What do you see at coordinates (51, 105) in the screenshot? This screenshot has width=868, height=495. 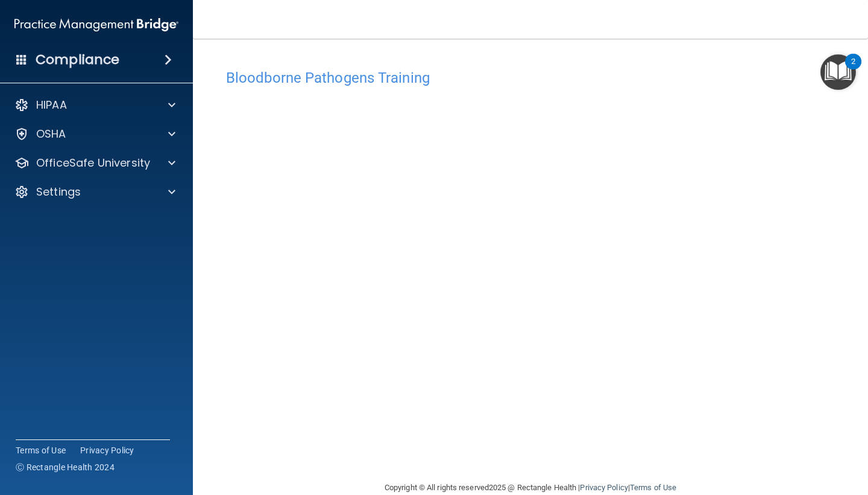 I see `p: HIPAA` at bounding box center [51, 105].